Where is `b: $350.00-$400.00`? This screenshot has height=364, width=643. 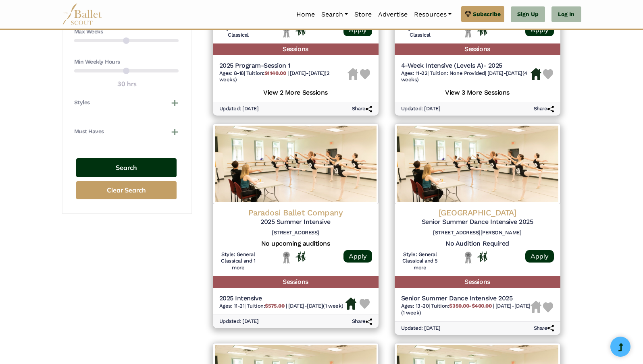
b: $350.00-$400.00 is located at coordinates (470, 306).